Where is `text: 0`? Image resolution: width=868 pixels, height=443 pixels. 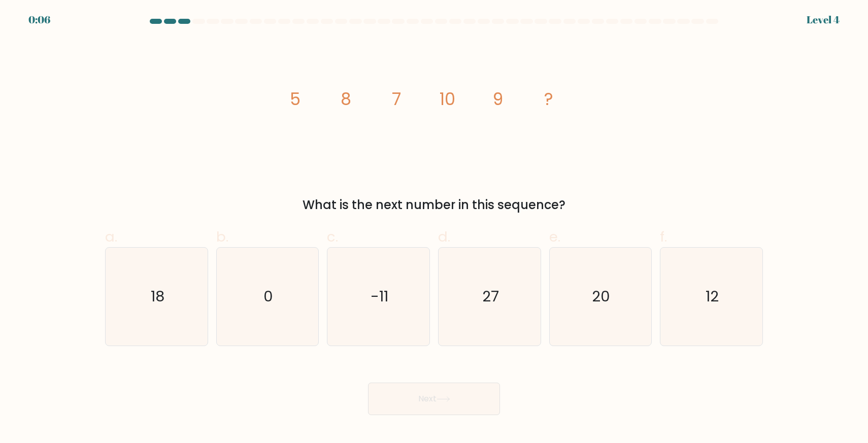 text: 0 is located at coordinates (268, 297).